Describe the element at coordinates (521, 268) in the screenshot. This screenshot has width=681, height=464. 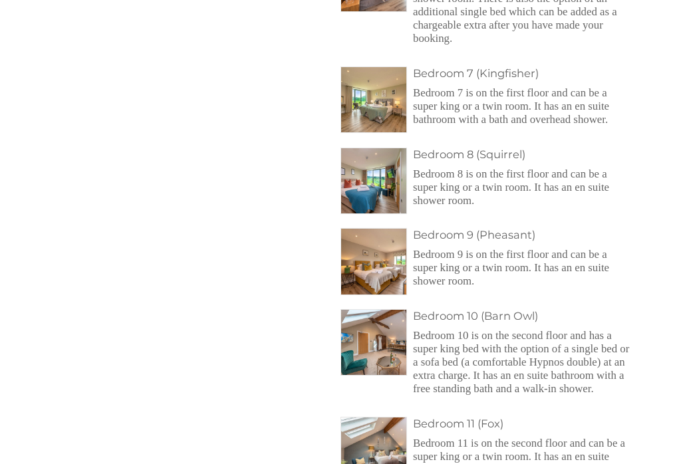
I see `p: Bedroom 9 is on the first floor and can be a super king or a twin room. It has an en suite shower...` at that location.